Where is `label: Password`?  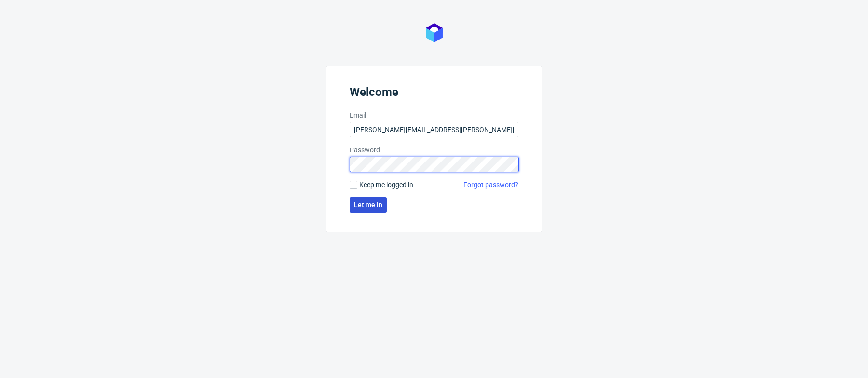 label: Password is located at coordinates (434, 150).